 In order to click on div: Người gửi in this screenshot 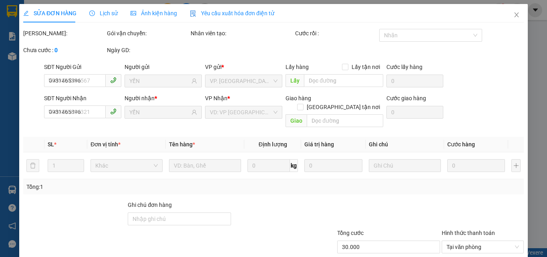, I will do `click(163, 67)`.